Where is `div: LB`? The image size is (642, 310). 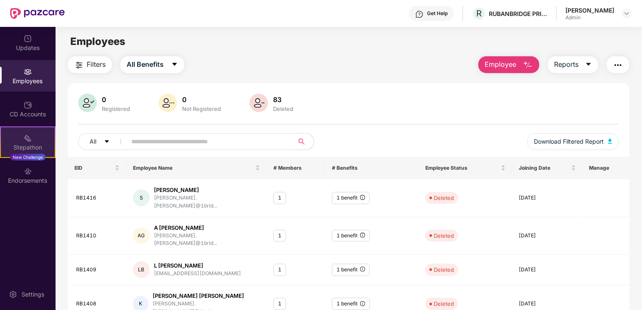 div: LB is located at coordinates (141, 270).